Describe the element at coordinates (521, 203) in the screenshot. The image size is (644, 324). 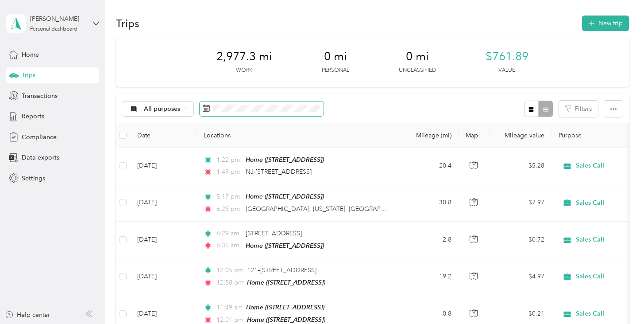
I see `td: $7.97` at that location.